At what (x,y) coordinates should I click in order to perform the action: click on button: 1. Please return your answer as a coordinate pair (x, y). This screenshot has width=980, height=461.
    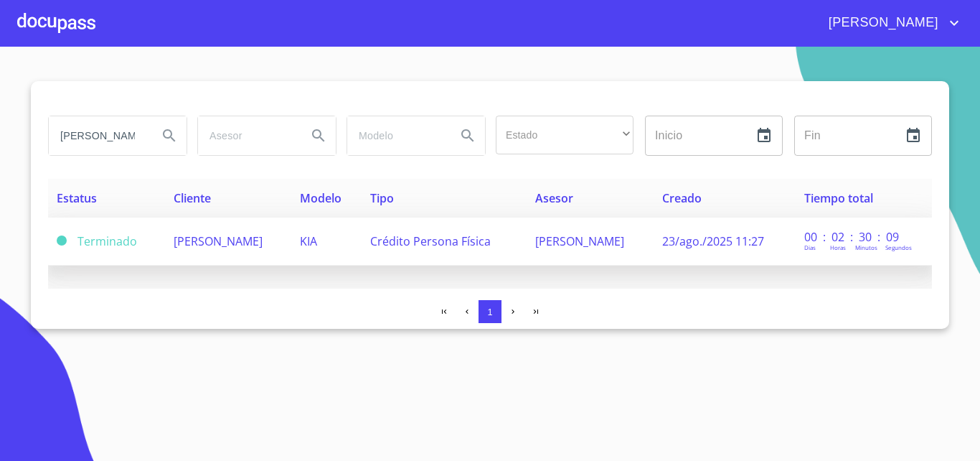
    Looking at the image, I should click on (490, 312).